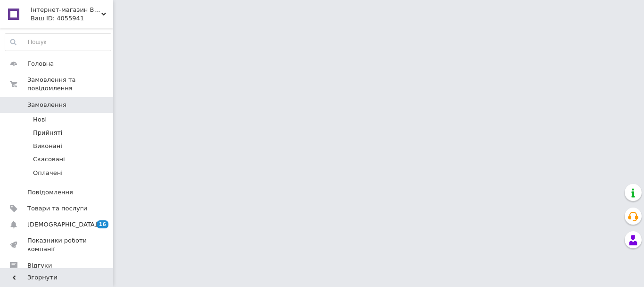  I want to click on span: Оплачені, so click(48, 173).